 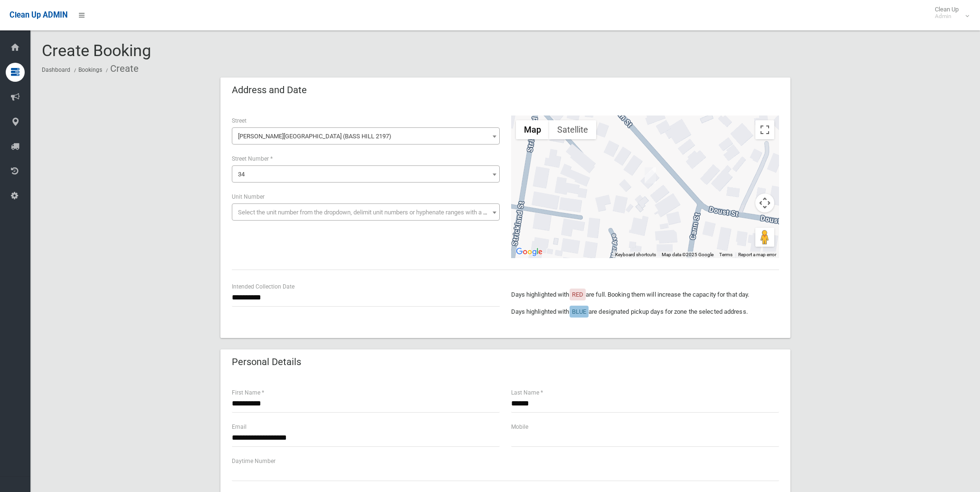 I want to click on p: Days highlighted with are full. Booking them will increase the capacity for that day., so click(x=645, y=295).